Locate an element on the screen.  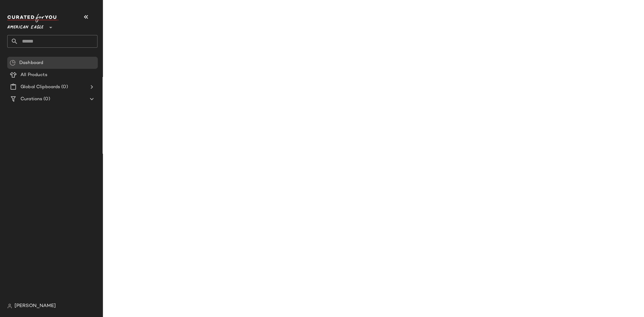
span: All Products is located at coordinates (34, 75).